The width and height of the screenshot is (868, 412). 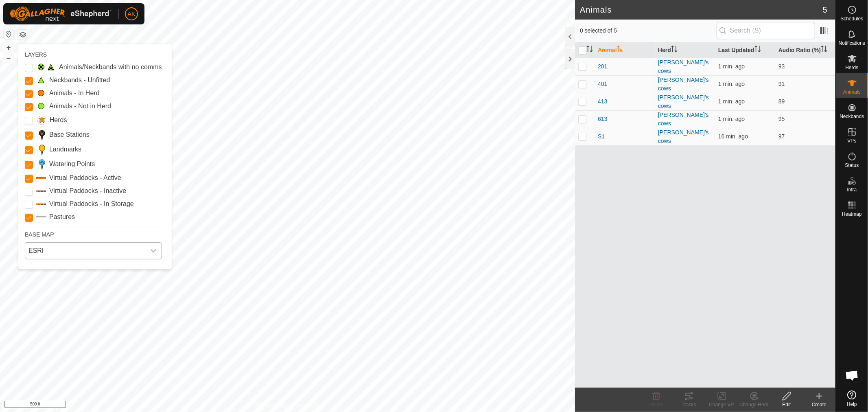 What do you see at coordinates (787, 405) in the screenshot?
I see `div: Edit` at bounding box center [787, 405].